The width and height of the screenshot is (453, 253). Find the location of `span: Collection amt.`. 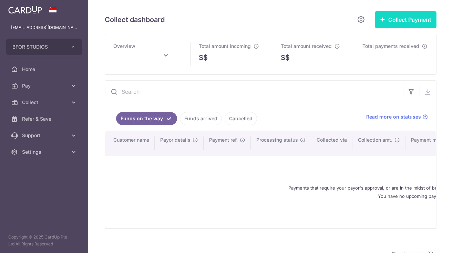

span: Collection amt. is located at coordinates (375, 140).